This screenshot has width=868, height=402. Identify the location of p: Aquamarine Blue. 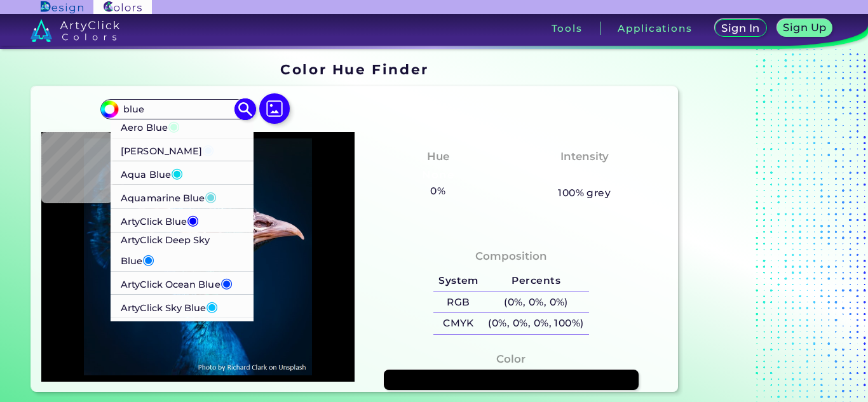
(170, 197).